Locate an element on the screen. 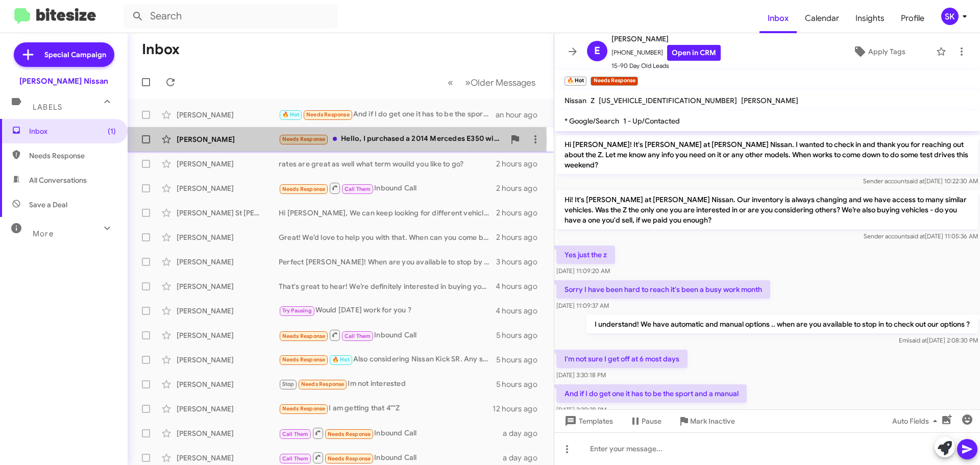 The height and width of the screenshot is (465, 980). span: E is located at coordinates (597, 51).